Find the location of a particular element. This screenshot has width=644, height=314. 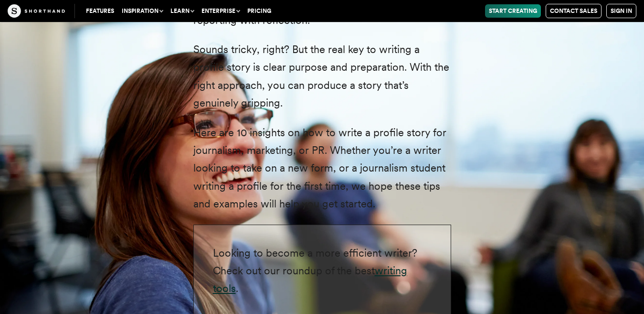

button: Enterprise is located at coordinates (221, 11).